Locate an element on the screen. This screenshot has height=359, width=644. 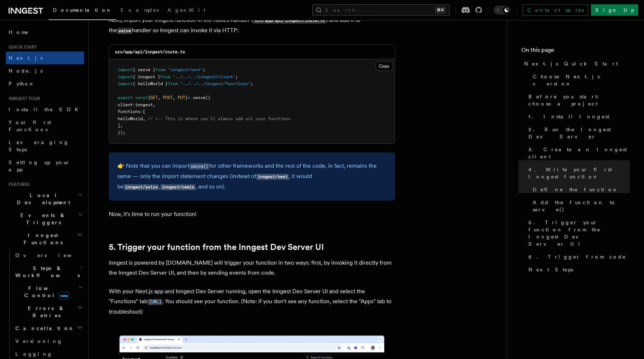
span: Documentation is located at coordinates (82, 10).